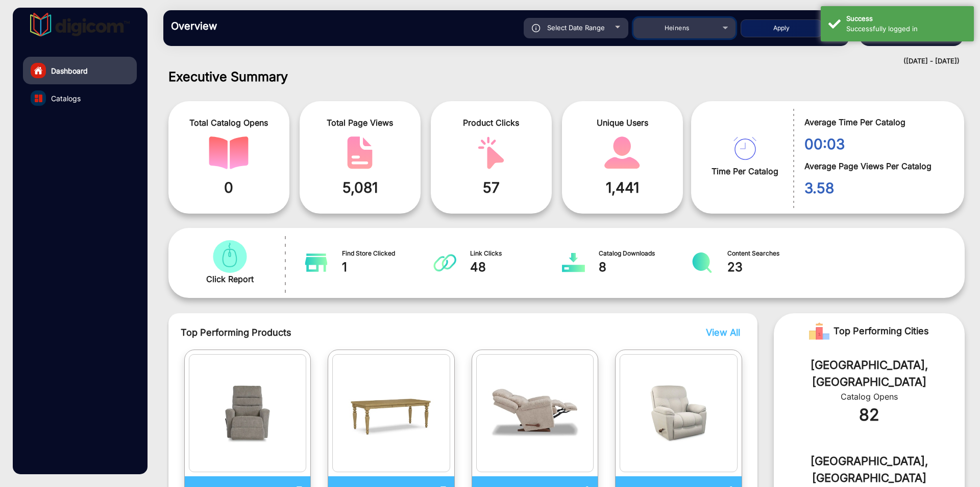 The image size is (980, 487). What do you see at coordinates (38, 71) in the screenshot?
I see `img: home` at bounding box center [38, 71].